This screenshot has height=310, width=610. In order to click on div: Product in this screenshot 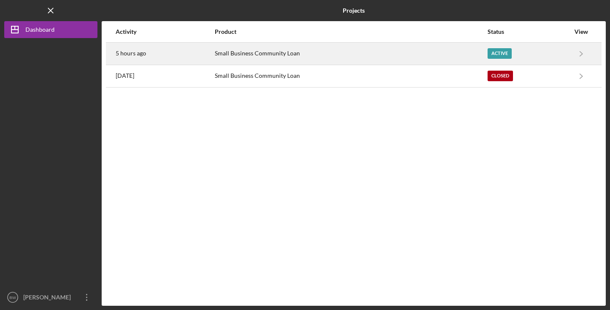, I will do `click(350, 32)`.